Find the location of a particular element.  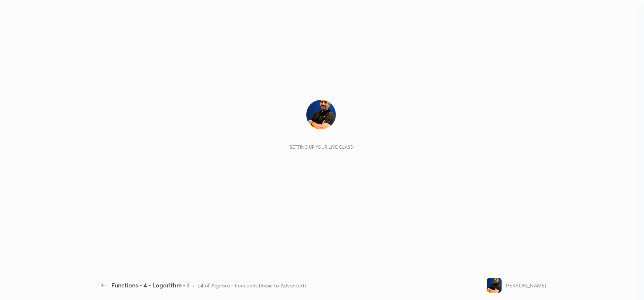

div: Setting up your live class is located at coordinates (321, 147).